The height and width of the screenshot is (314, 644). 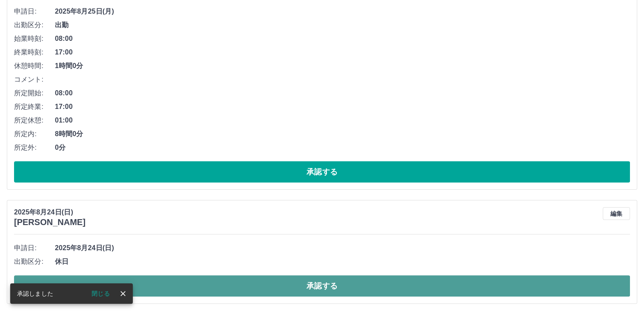 I want to click on span: 所定内:, so click(x=35, y=134).